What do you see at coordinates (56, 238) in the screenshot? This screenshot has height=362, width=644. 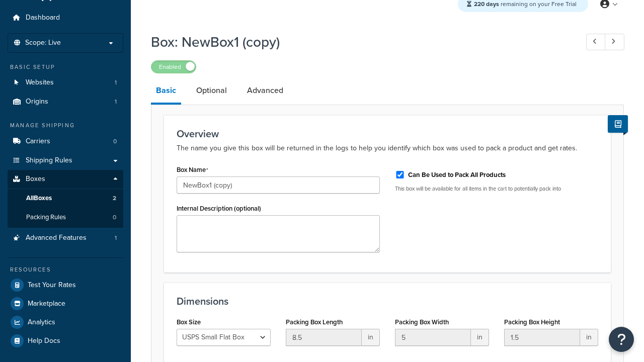 I see `span: Advanced Features` at bounding box center [56, 238].